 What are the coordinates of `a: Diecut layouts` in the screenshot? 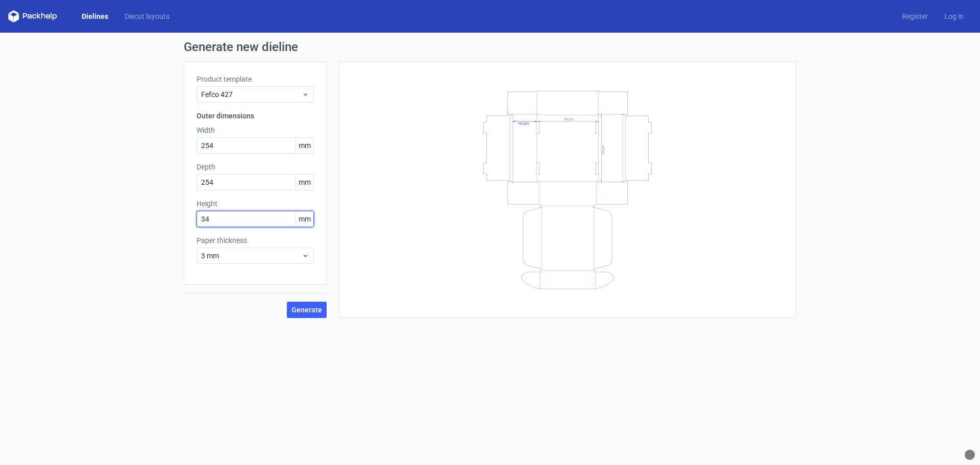 It's located at (147, 16).